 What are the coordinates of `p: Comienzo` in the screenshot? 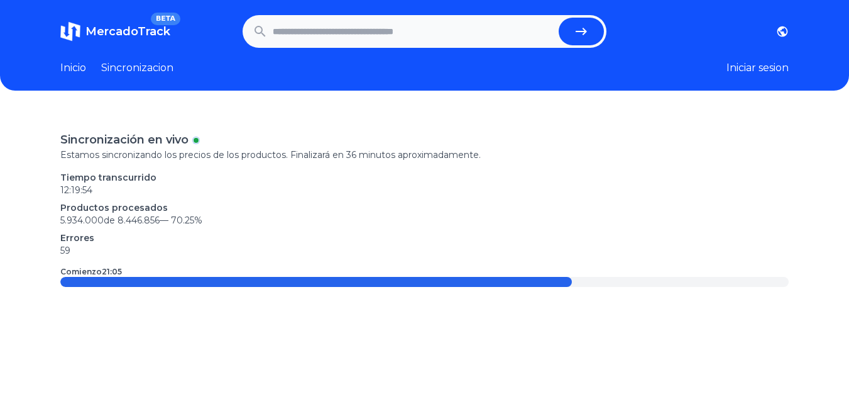 It's located at (91, 272).